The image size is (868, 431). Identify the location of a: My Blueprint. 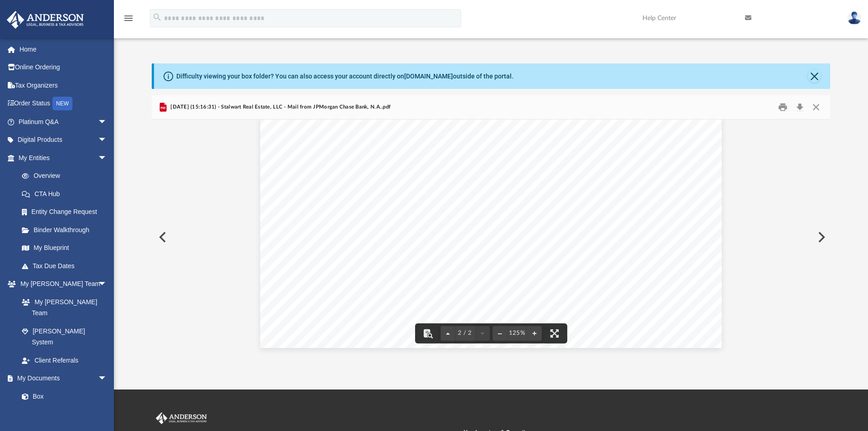
(64, 248).